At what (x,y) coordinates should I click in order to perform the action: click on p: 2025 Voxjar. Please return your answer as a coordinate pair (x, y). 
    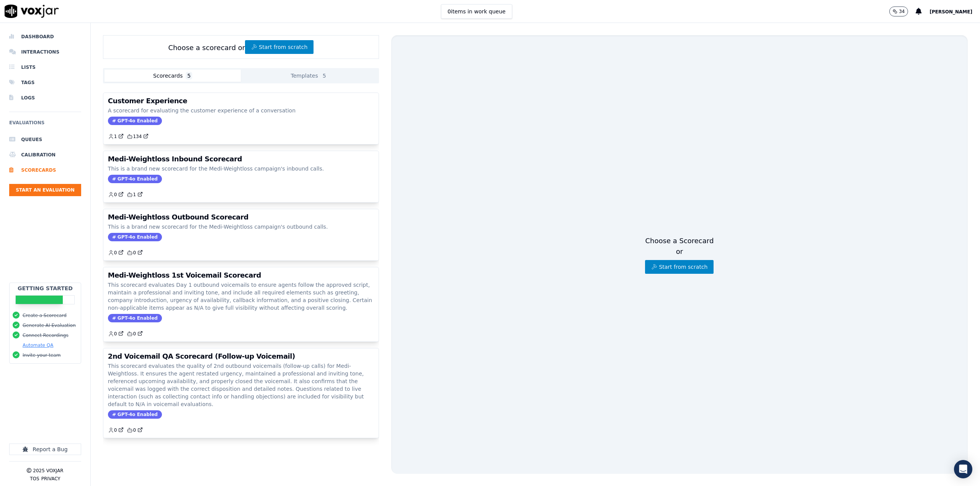
    Looking at the image, I should click on (48, 471).